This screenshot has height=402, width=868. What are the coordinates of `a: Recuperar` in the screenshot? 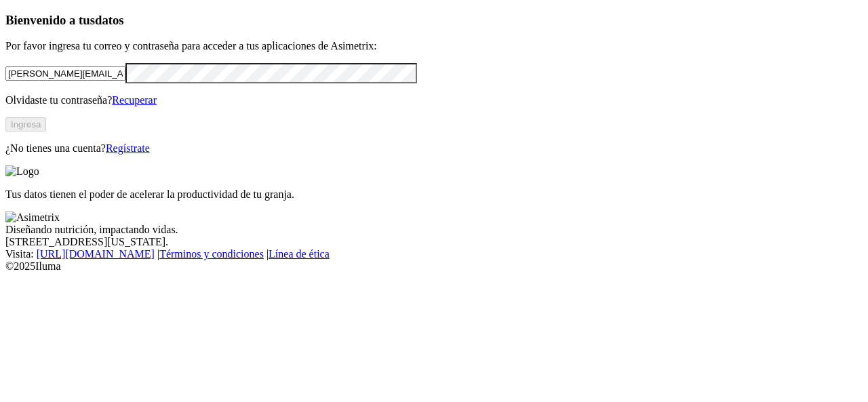 It's located at (134, 100).